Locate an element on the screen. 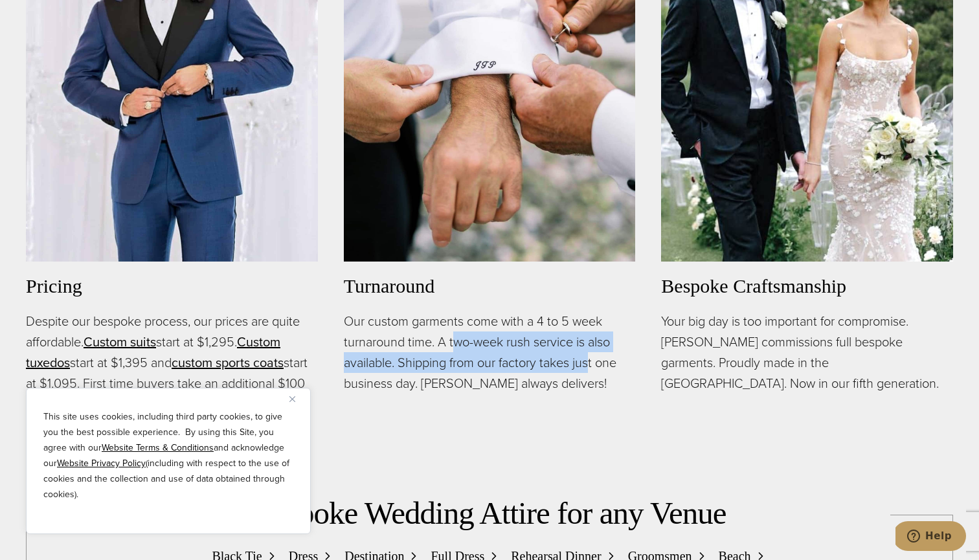  h2: Bespoke Wedding Attire for any Venue is located at coordinates (490, 514).